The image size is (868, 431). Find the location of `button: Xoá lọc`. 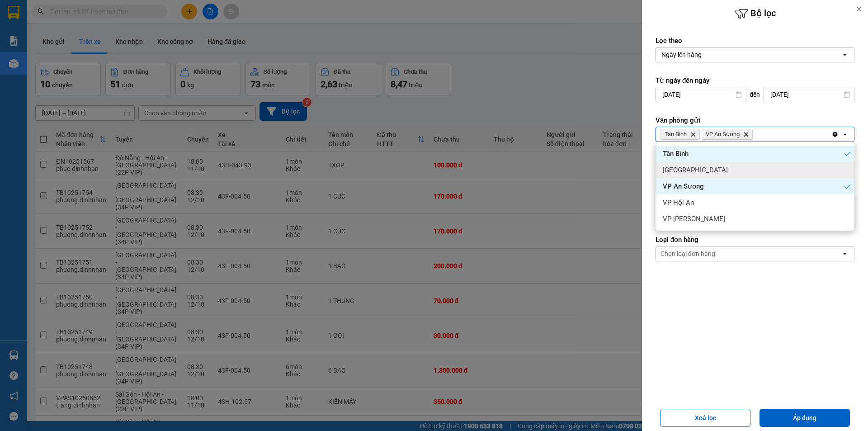

button: Xoá lọc is located at coordinates (705, 418).